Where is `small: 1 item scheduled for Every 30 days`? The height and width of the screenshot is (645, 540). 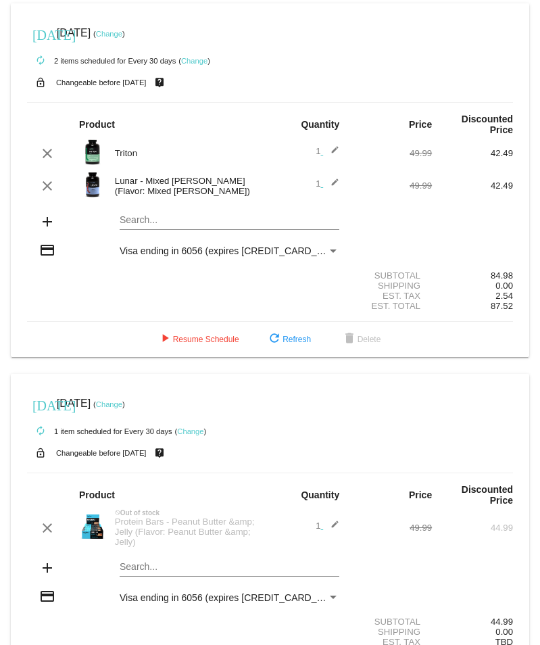 small: 1 item scheduled for Every 30 days is located at coordinates (99, 431).